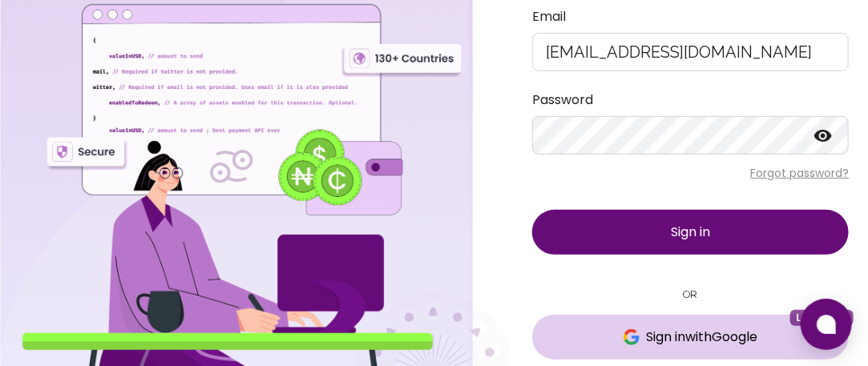  Describe the element at coordinates (690, 232) in the screenshot. I see `span: Sign in` at that location.